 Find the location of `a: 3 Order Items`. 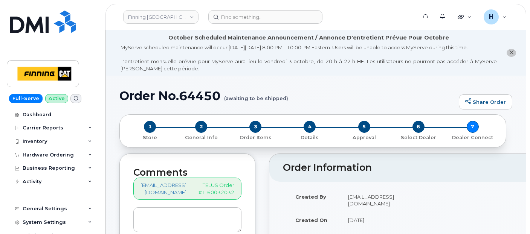

a: 3 Order Items is located at coordinates (255, 137).